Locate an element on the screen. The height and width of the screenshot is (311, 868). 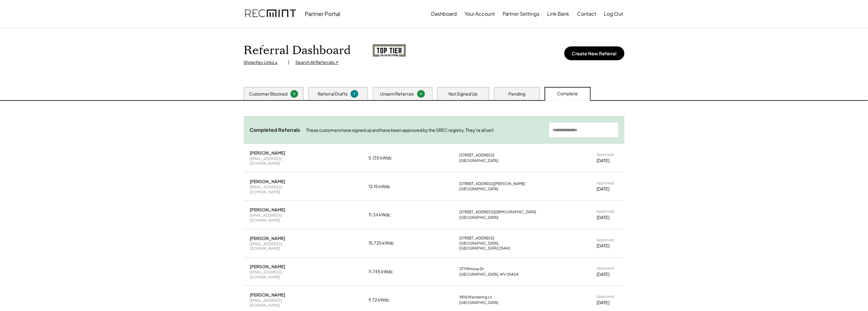
button: Create New Referral is located at coordinates (594, 53).